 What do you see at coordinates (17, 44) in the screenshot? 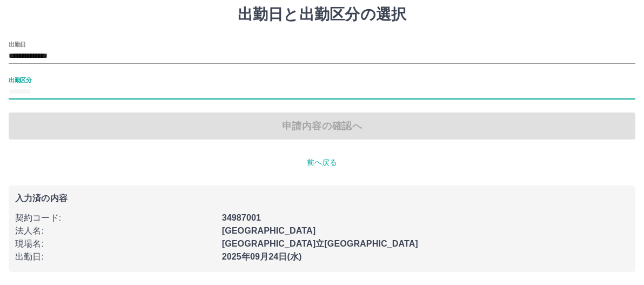
I see `label: 出勤日` at bounding box center [17, 44].